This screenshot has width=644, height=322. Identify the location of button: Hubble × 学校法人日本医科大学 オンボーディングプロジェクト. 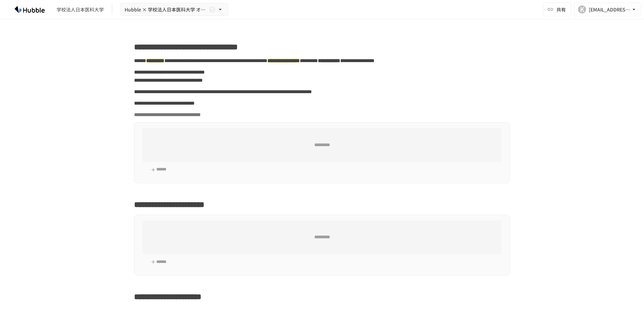
(174, 9).